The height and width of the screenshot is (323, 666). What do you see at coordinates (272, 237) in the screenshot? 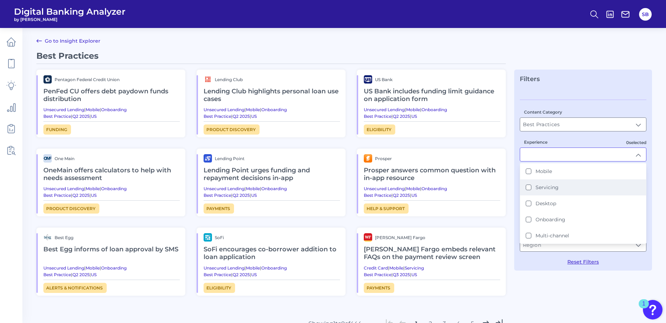
I see `a: brand logoSoFi` at bounding box center [272, 237].